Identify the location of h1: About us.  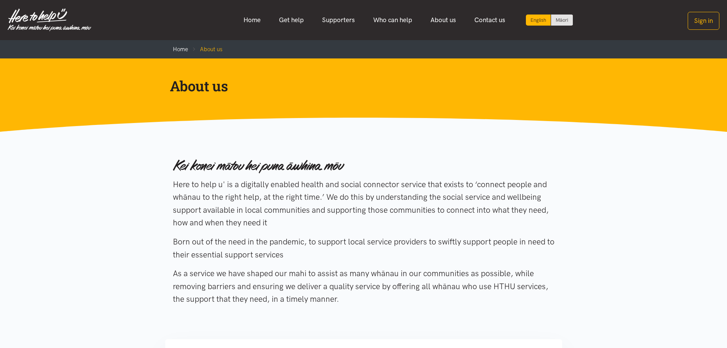
(357, 86).